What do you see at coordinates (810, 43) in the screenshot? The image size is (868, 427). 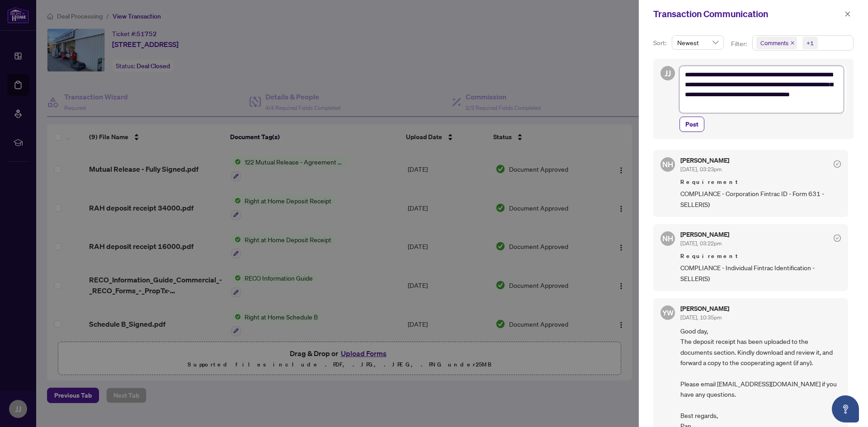 I see `div: +1` at bounding box center [810, 43].